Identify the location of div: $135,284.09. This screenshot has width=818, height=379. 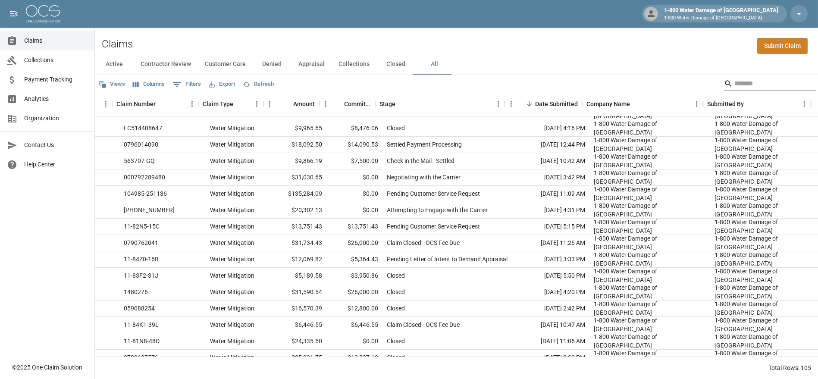
(298, 194).